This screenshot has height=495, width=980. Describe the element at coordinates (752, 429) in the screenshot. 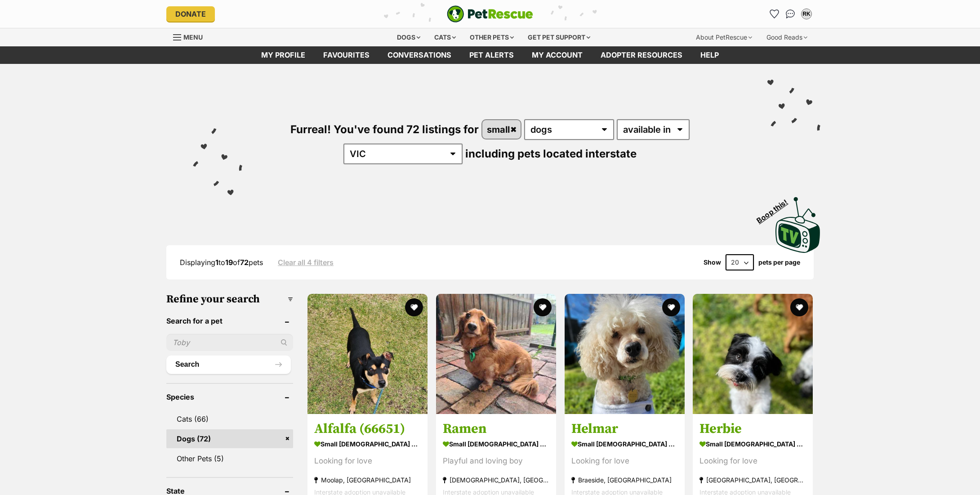

I see `h3: Herbie` at that location.